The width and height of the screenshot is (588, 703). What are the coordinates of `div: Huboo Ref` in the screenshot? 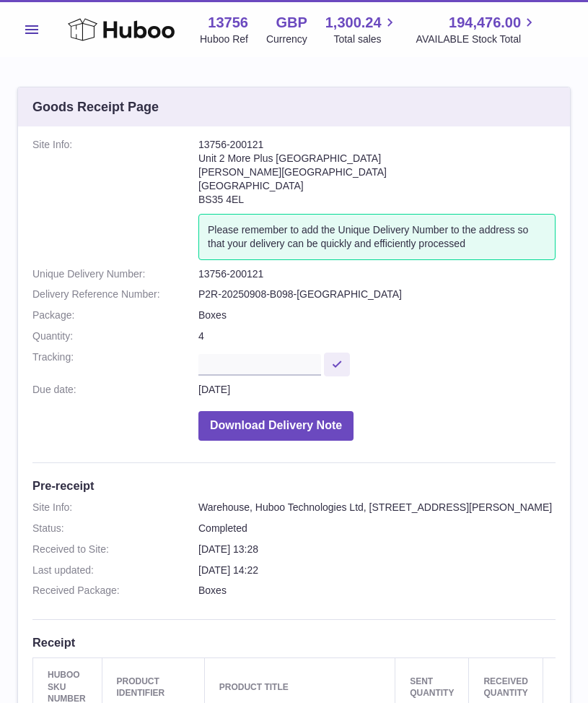 It's located at (223, 39).